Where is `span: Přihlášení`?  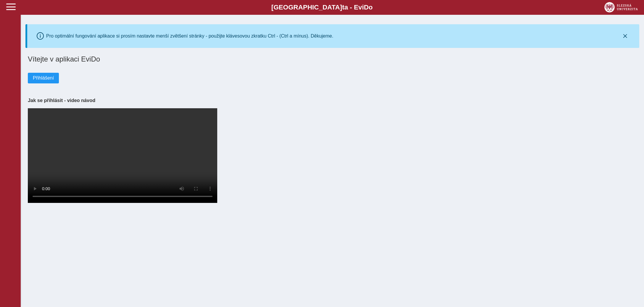 span: Přihlášení is located at coordinates (43, 78).